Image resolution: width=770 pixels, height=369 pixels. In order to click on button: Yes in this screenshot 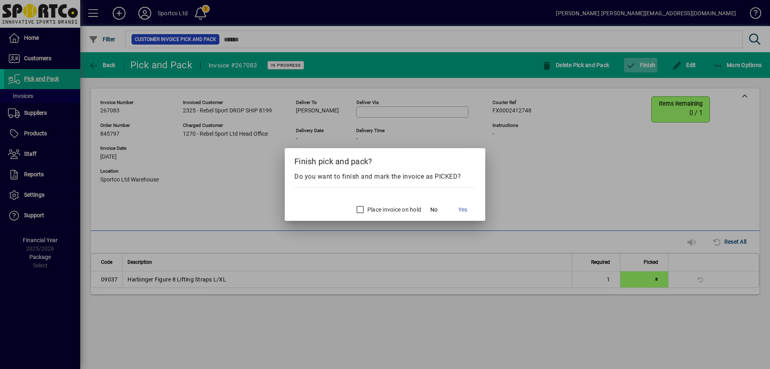, I will do `click(463, 209)`.